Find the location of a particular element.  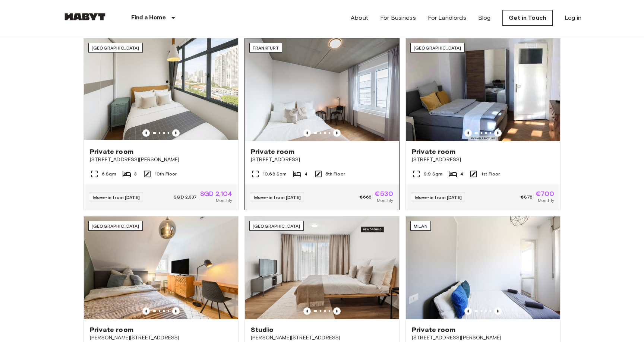

span: €875 is located at coordinates (526, 197).